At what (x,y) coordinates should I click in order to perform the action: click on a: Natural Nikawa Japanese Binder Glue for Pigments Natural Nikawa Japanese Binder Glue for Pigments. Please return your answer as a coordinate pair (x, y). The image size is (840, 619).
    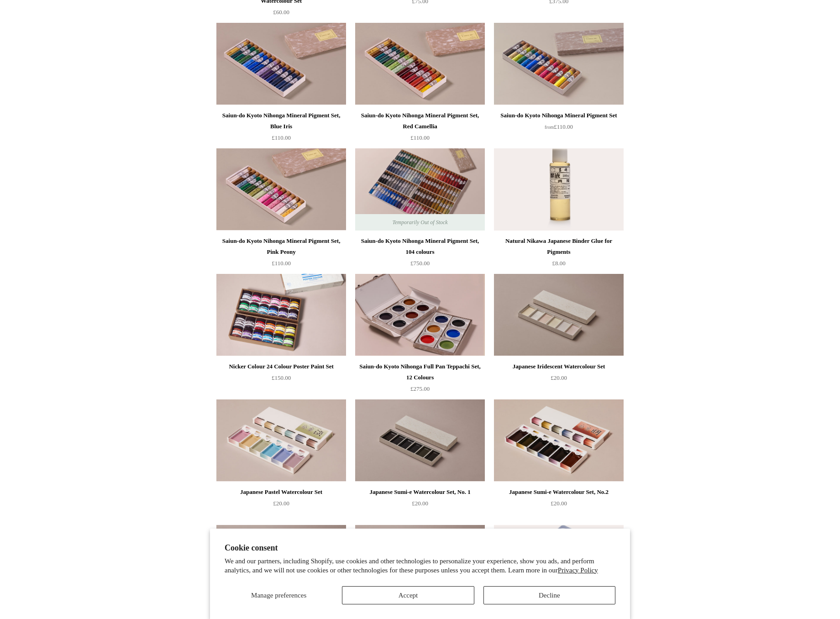
    Looking at the image, I should click on (558, 189).